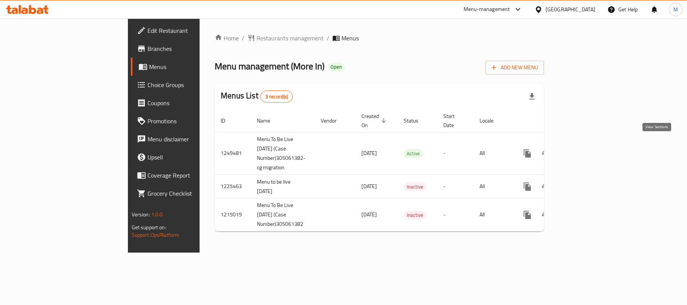 The image size is (687, 305). Describe the element at coordinates (256, 96) in the screenshot. I see `h2: Menus List` at that location.